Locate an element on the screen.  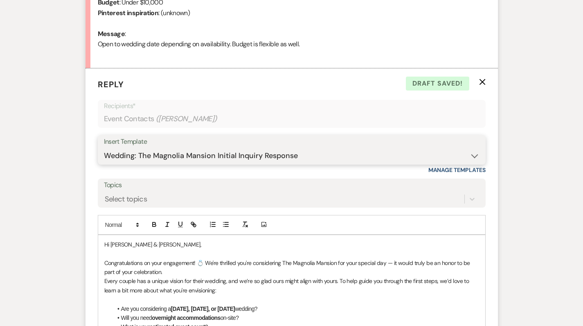
span: Reply is located at coordinates (111, 84).